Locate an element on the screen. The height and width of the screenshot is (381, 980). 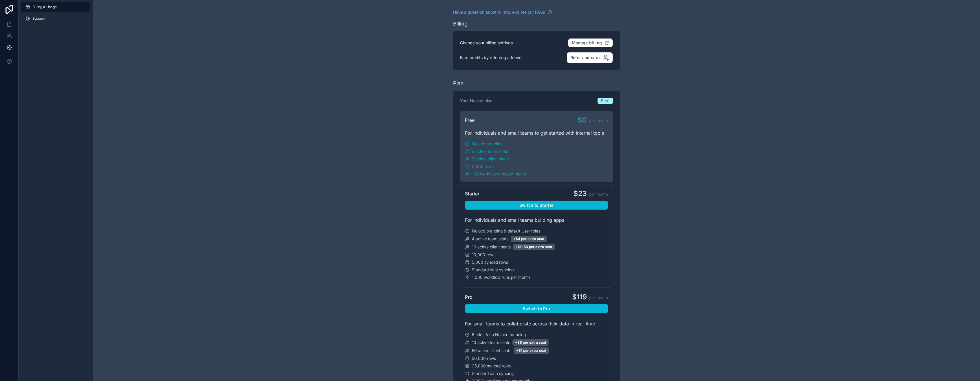
a: Have a question about billing, explore our FAQs is located at coordinates (503, 12).